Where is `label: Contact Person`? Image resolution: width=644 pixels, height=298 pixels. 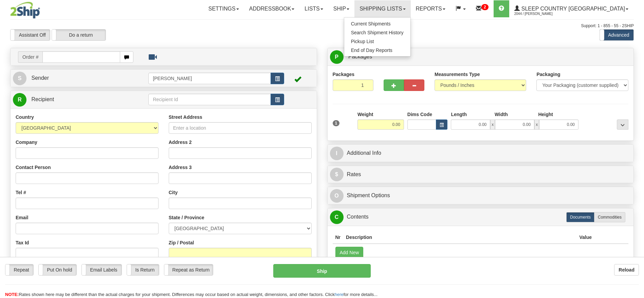
label: Contact Person is located at coordinates (33, 167).